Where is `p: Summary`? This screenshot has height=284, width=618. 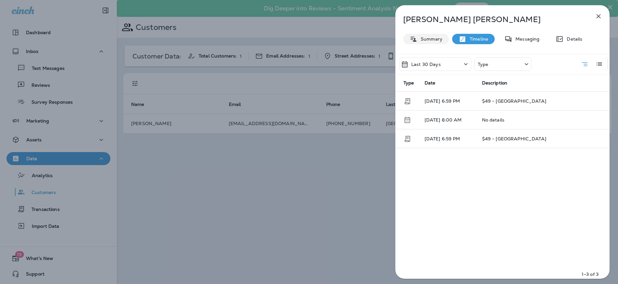 p: Summary is located at coordinates (429, 39).